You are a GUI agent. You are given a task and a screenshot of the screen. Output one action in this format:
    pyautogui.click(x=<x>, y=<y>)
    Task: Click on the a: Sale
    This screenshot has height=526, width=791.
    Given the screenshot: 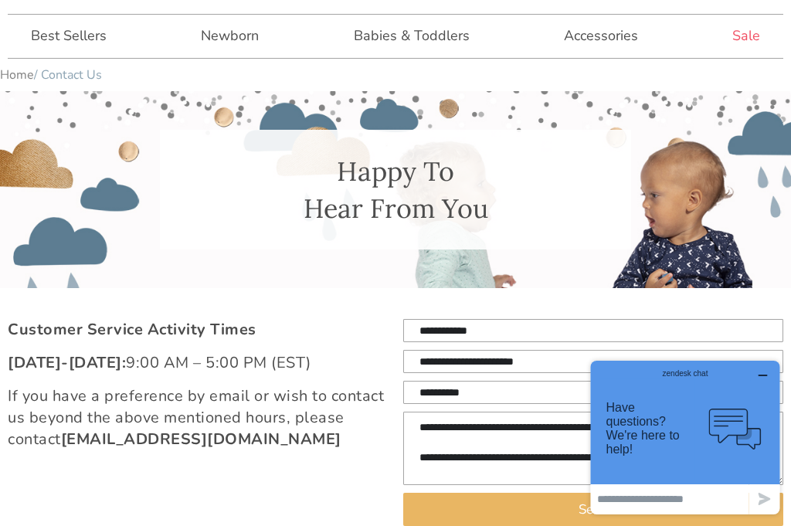 What is the action you would take?
    pyautogui.click(x=746, y=36)
    